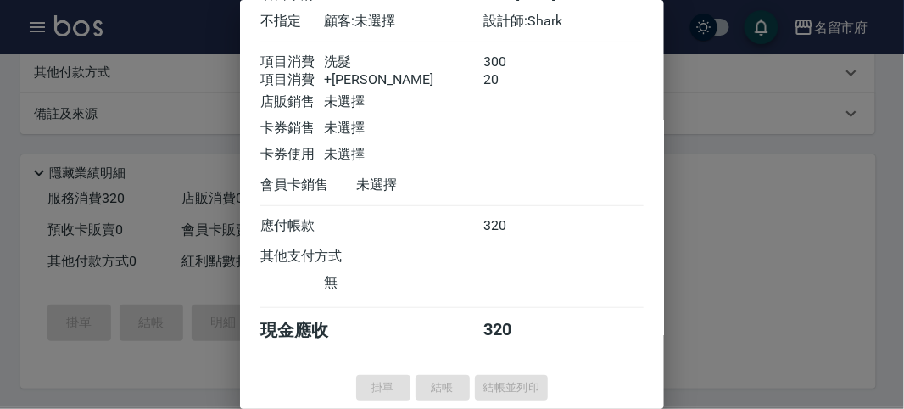 Image resolution: width=904 pixels, height=409 pixels. Describe the element at coordinates (564, 21) in the screenshot. I see `div: 設計師: Shark` at that location.